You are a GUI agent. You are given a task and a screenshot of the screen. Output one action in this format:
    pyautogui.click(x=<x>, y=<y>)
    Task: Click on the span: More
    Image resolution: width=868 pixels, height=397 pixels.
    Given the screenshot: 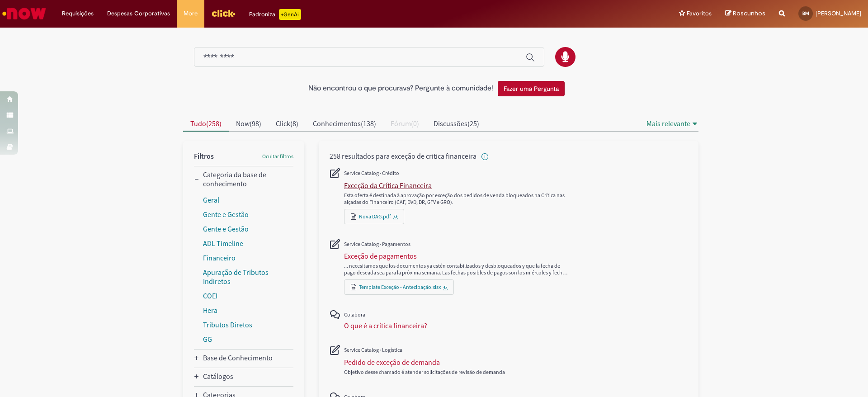 What is the action you would take?
    pyautogui.click(x=190, y=14)
    